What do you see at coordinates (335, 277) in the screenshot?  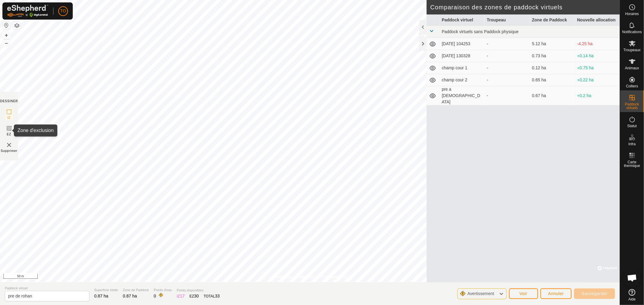 I see `a: Contactez-nous` at bounding box center [335, 277].